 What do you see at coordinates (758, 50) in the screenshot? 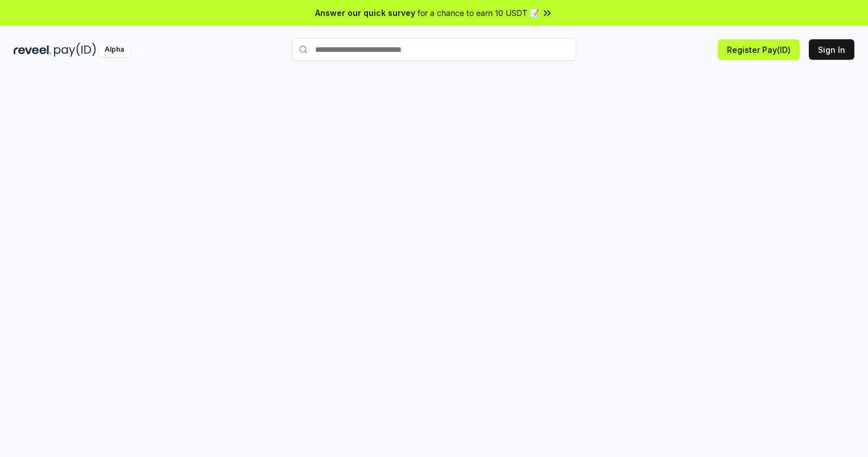
I see `button: Register Pay(ID)` at bounding box center [758, 50].